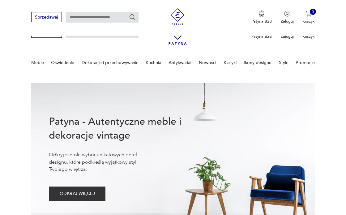 The height and width of the screenshot is (215, 346). I want to click on a: Ikona medaluPatyna B2B, so click(262, 17).